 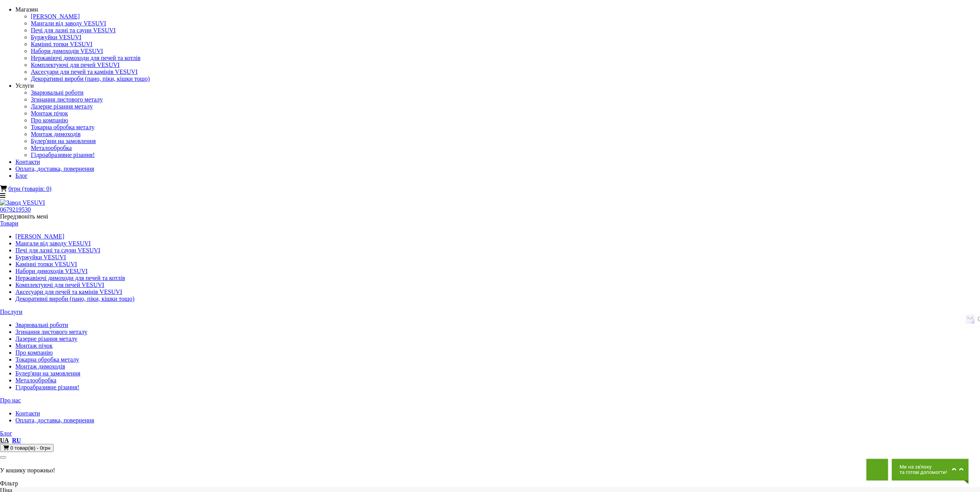 I want to click on span: Ми на зв'язку, so click(x=923, y=467).